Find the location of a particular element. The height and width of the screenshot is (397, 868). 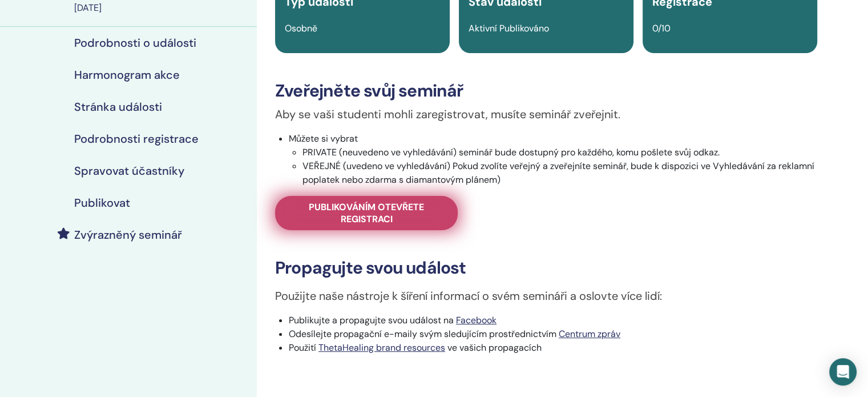

li: Publikujte a propagujte svou událost na is located at coordinates (553, 321).